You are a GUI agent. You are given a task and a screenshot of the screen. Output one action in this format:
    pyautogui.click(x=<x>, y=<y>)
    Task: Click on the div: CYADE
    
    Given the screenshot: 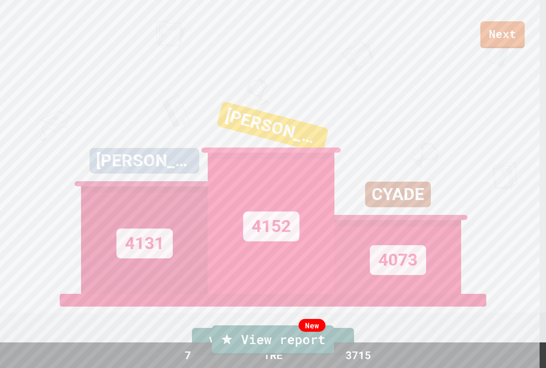 What is the action you would take?
    pyautogui.click(x=398, y=195)
    